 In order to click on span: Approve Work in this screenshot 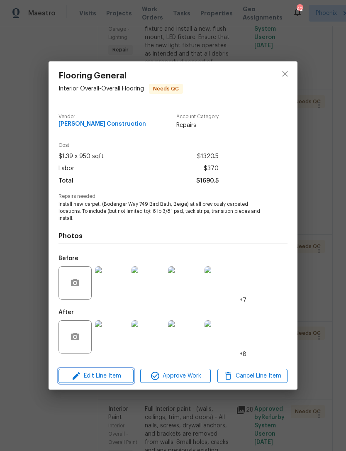, I will do `click(175, 376)`.